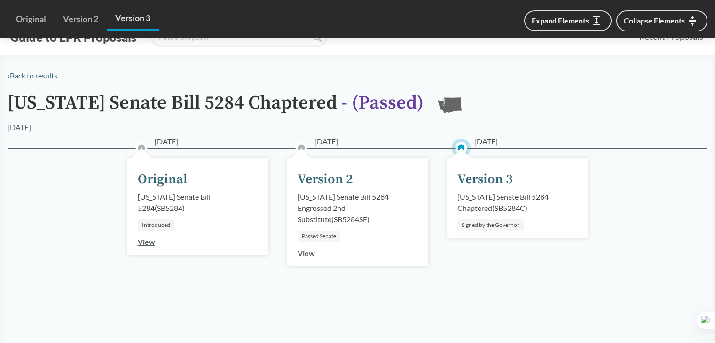 This screenshot has width=715, height=343. Describe the element at coordinates (325, 180) in the screenshot. I see `div: Version 2` at that location.